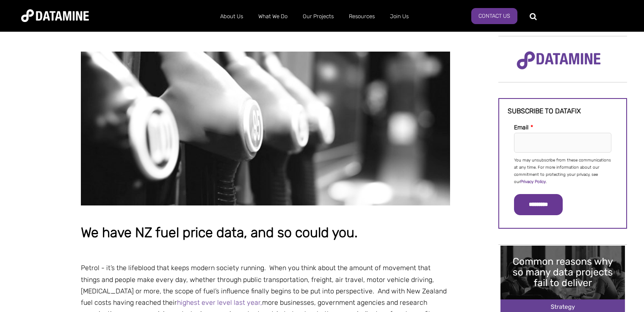 The height and width of the screenshot is (312, 644). What do you see at coordinates (563, 171) in the screenshot?
I see `p: You may unsubscribe from these communications at any time. For more information about our commitm...` at bounding box center [563, 171].